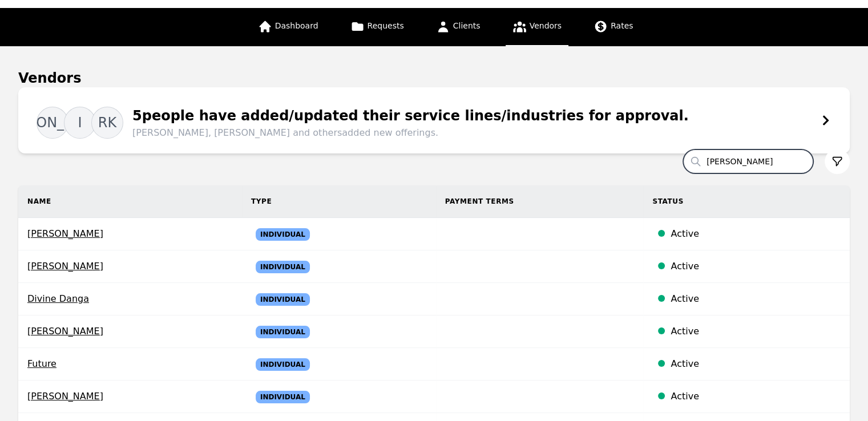 Image resolution: width=868 pixels, height=421 pixels. Describe the element at coordinates (130, 364) in the screenshot. I see `span: Future` at that location.